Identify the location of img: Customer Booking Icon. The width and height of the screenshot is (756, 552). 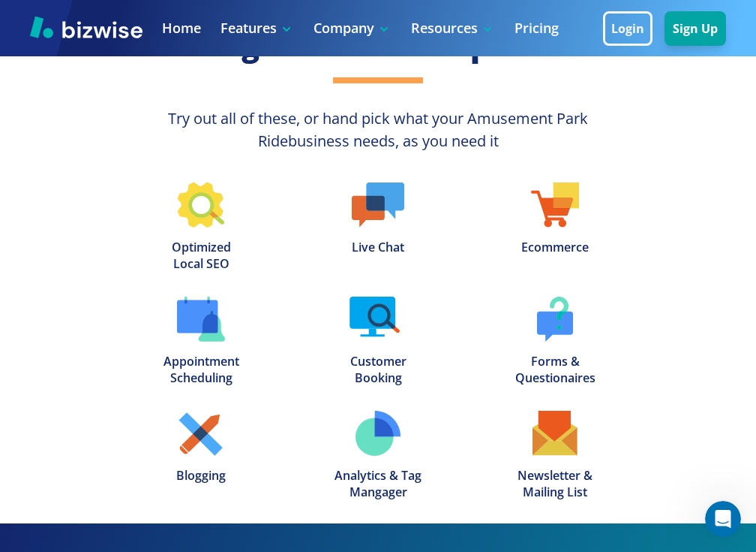
(378, 319).